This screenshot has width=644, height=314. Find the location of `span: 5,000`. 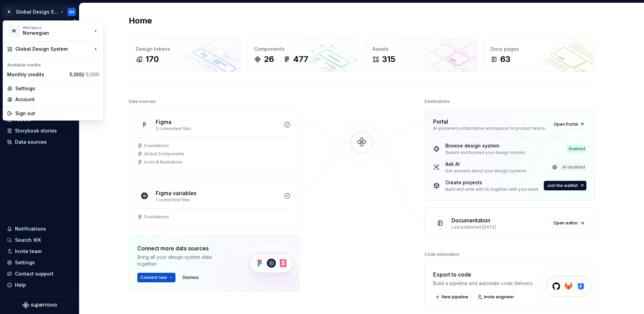

span: 5,000 is located at coordinates (92, 74).